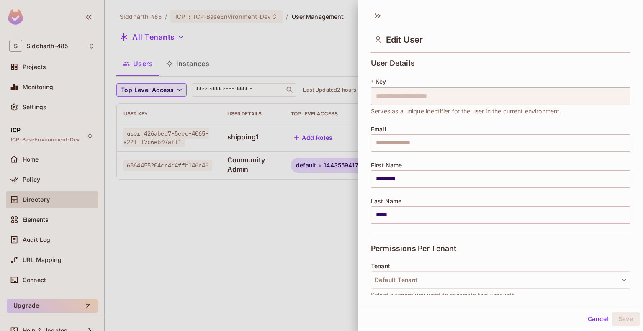  I want to click on span: Email, so click(378, 129).